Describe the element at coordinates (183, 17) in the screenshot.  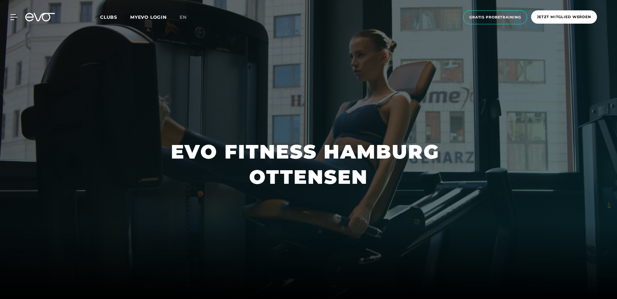
I see `span: en` at that location.